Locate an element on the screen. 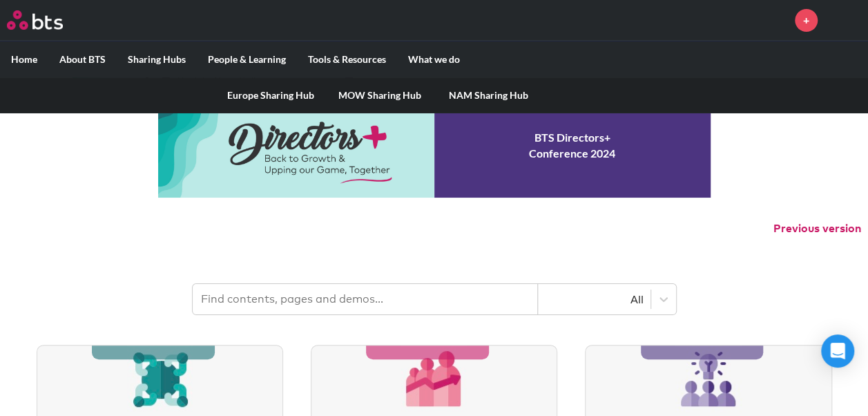  input: Find contents, pages and demos... is located at coordinates (366, 299).